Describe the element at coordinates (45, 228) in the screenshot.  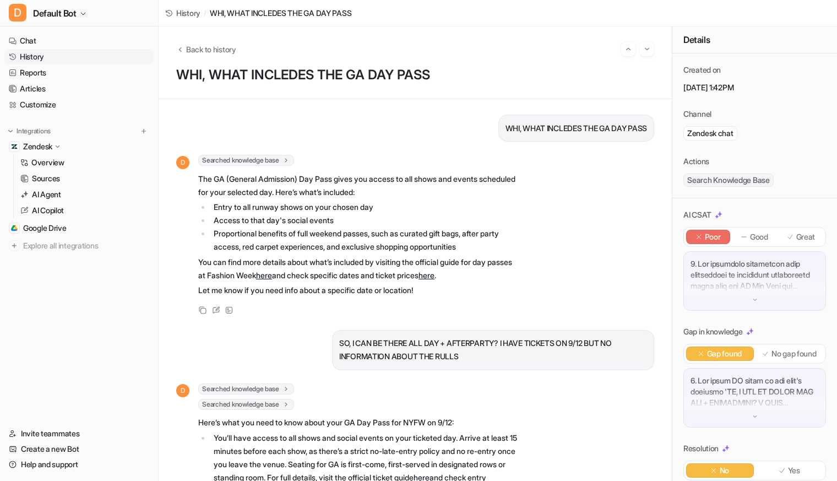
I see `span: Google Drive` at that location.